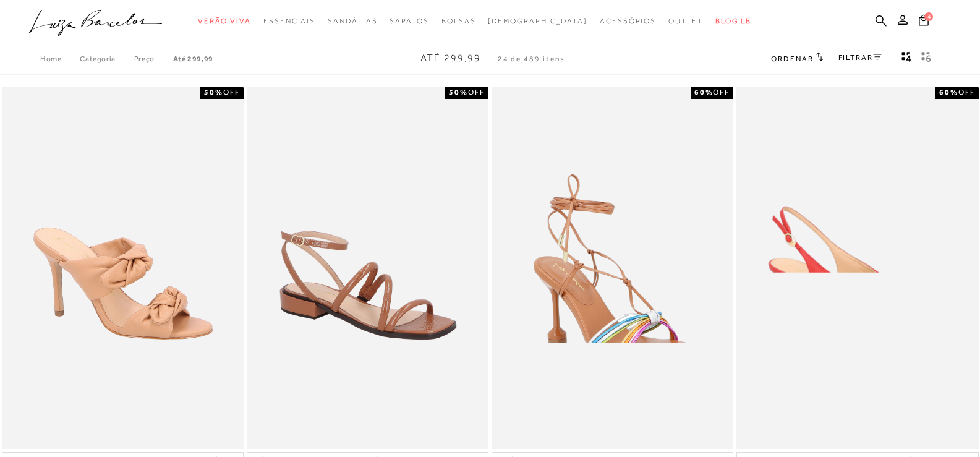 This screenshot has width=980, height=457. What do you see at coordinates (857, 267) in the screenshot?
I see `a: SCARPIN SLINGBACK SALTO MÉDIO HIGH VAMP LAÇO VERMELHO PIMENTA SCARPIN SLINGBACK SALTO MÉDIO HIGH ...` at bounding box center [857, 267].